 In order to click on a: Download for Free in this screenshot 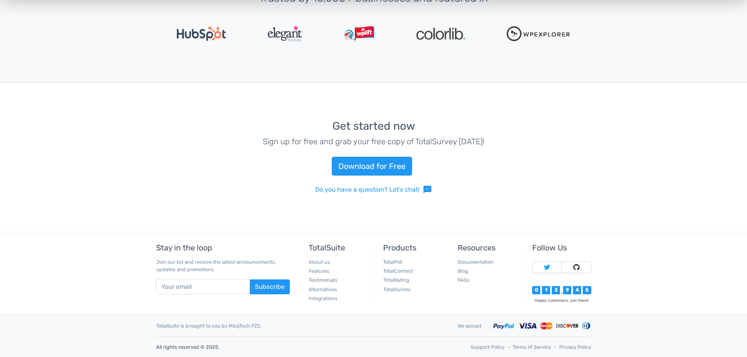, I will do `click(372, 166)`.